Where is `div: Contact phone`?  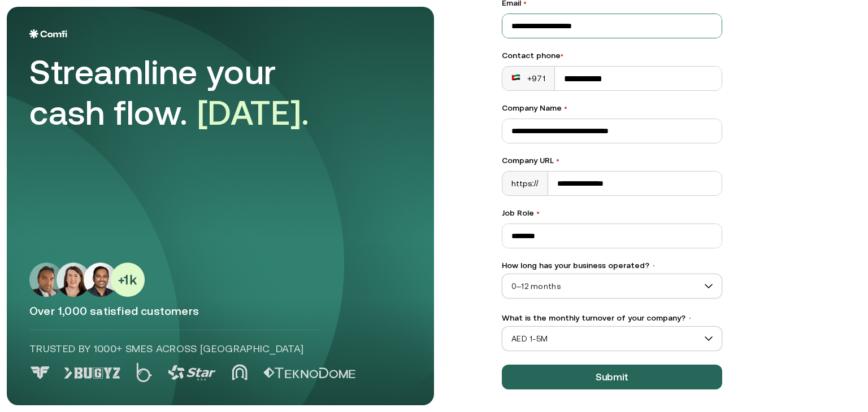 div: Contact phone is located at coordinates (612, 55).